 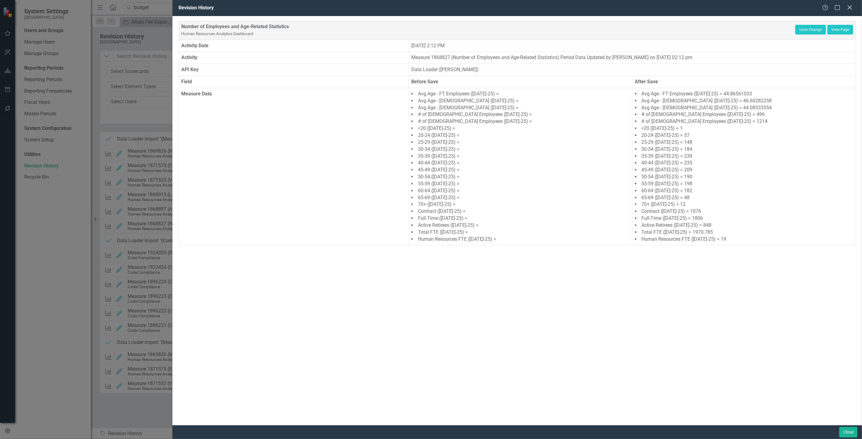 I want to click on span: Revision History, so click(x=196, y=8).